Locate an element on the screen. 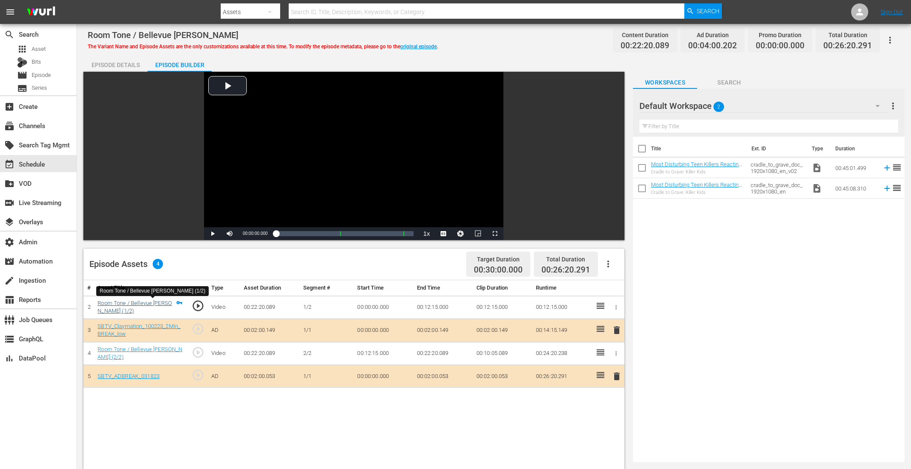  button: Mute is located at coordinates (230, 234).